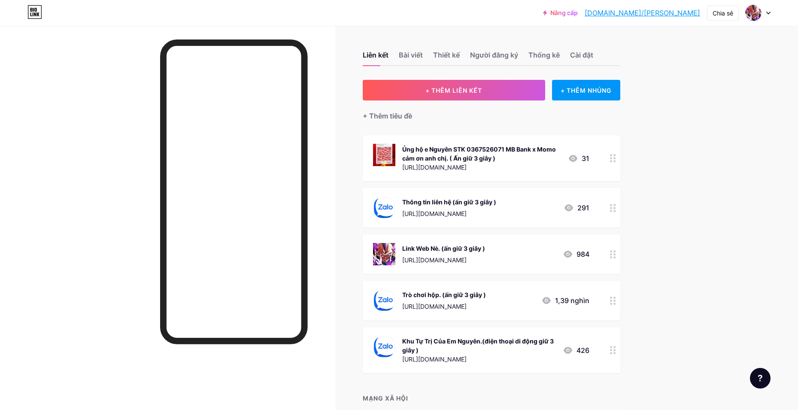  What do you see at coordinates (583, 208) in the screenshot?
I see `font: 291` at bounding box center [583, 208].